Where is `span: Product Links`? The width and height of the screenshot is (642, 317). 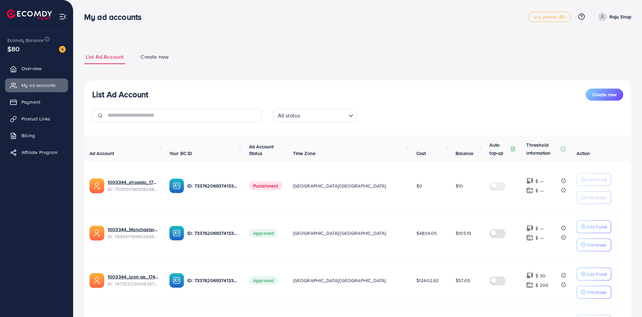
span: Product Links is located at coordinates (36, 119).